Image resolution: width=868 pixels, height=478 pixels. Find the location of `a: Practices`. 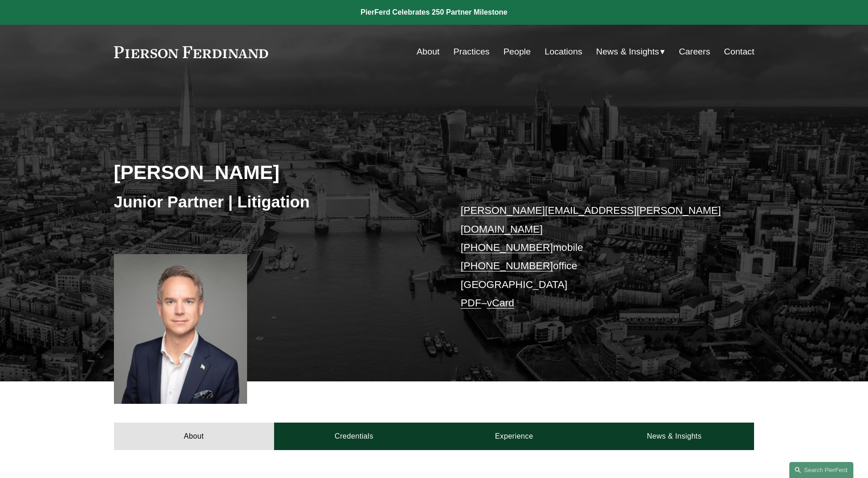

a: Practices is located at coordinates (471, 52).